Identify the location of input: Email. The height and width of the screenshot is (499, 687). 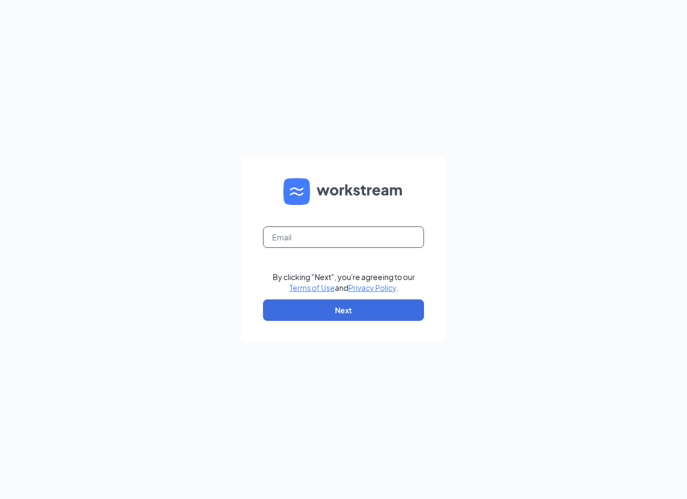
(344, 237).